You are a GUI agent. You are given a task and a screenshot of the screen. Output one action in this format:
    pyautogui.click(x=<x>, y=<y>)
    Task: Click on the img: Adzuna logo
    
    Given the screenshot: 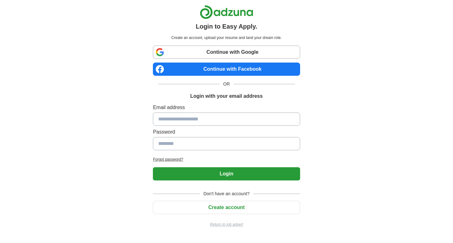 What is the action you would take?
    pyautogui.click(x=226, y=12)
    